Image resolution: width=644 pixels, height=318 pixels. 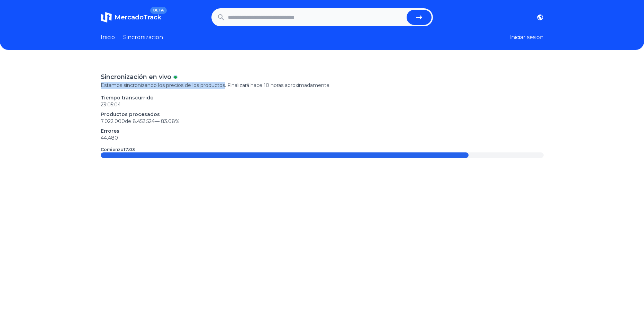 What do you see at coordinates (142, 37) in the screenshot?
I see `a: Sincronizacion` at bounding box center [142, 37].